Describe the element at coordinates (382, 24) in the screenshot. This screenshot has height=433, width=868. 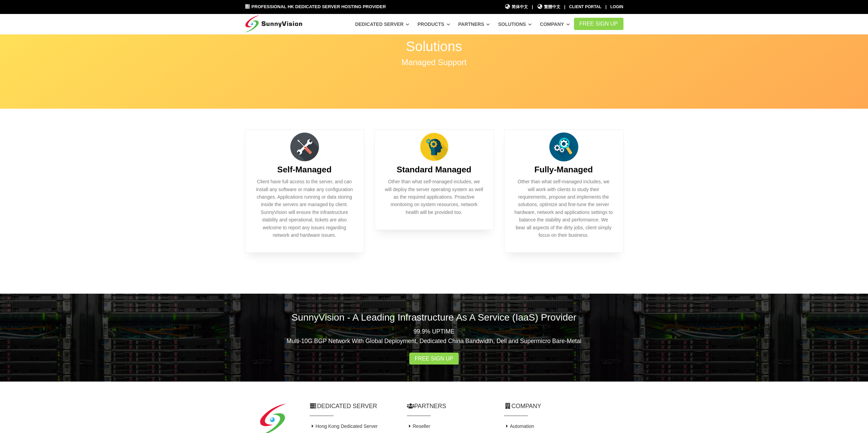
I see `a: Dedicated Server` at that location.